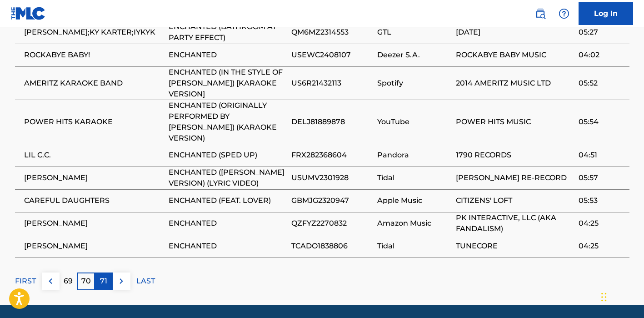 The height and width of the screenshot is (318, 644). What do you see at coordinates (602, 55) in the screenshot?
I see `span: 04:02` at bounding box center [602, 55].